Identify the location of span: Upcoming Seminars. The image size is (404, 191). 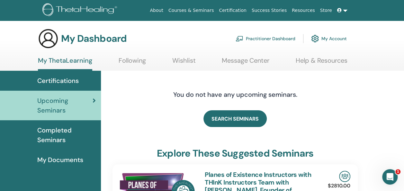
(65, 105).